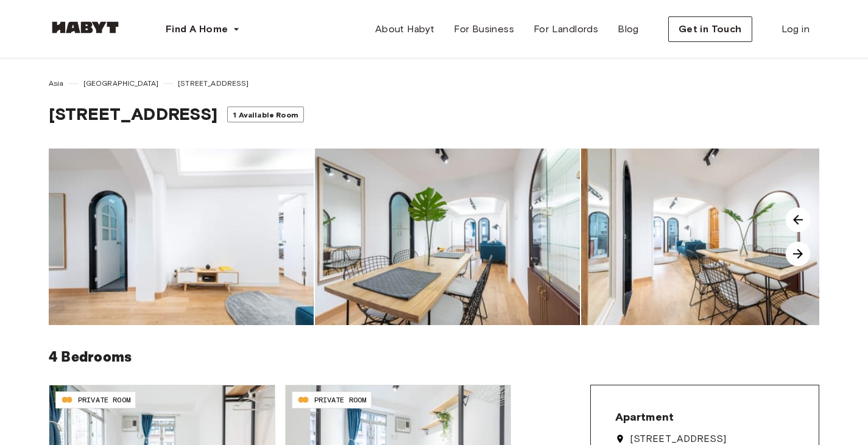  Describe the element at coordinates (566, 29) in the screenshot. I see `a: For Landlords` at that location.